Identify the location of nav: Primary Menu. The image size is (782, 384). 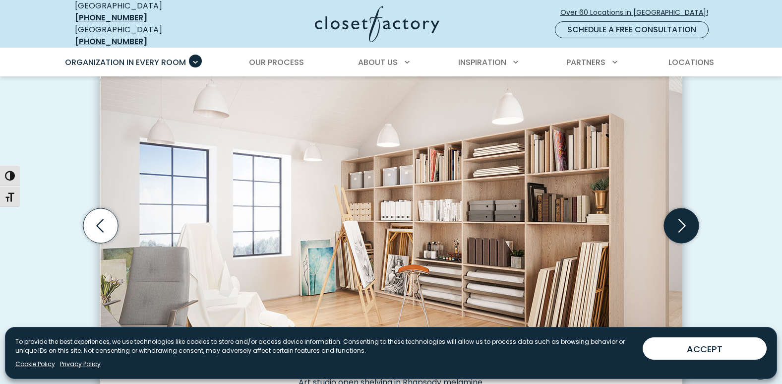
(391, 63).